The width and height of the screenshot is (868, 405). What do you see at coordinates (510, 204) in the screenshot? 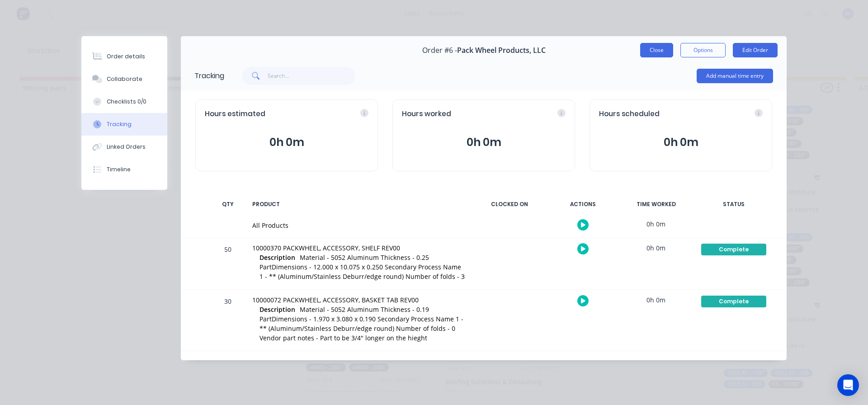
I see `div: CLOCKED ON` at bounding box center [510, 204].